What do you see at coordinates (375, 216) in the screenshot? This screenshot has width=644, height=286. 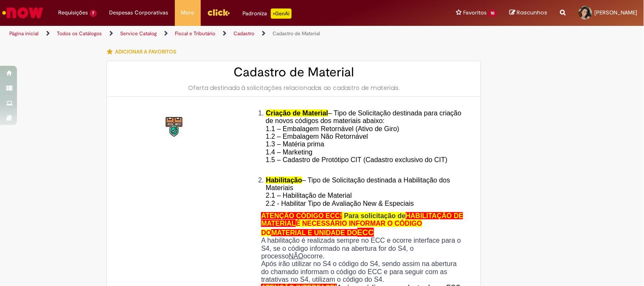 I see `span: Para solicitação de` at bounding box center [375, 216].